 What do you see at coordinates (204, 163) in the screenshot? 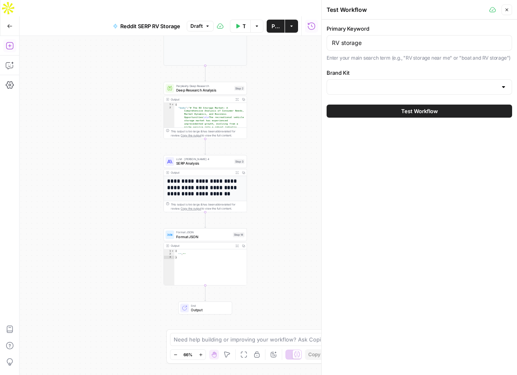
I see `span: SERP Analysis` at bounding box center [204, 163].